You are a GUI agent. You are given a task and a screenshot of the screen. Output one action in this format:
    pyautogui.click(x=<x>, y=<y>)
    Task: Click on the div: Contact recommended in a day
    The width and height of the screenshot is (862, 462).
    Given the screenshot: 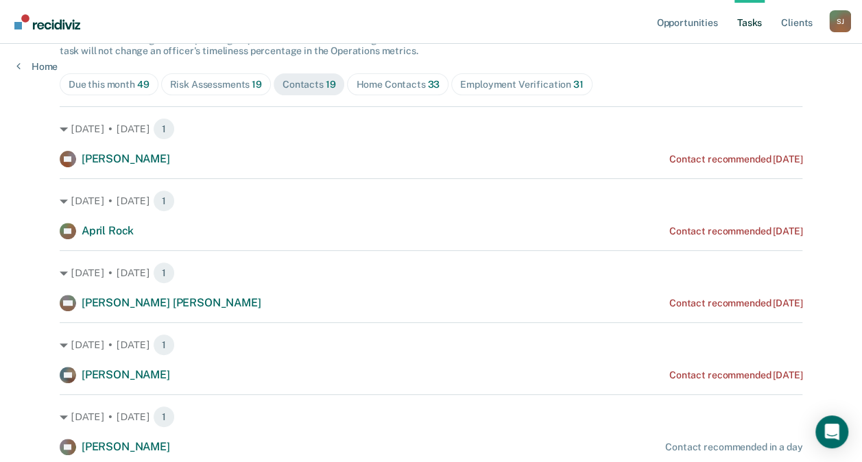 What is the action you would take?
    pyautogui.click(x=734, y=447)
    